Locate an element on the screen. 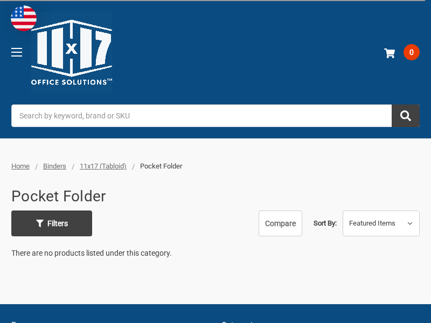 This screenshot has height=323, width=431. a: Home is located at coordinates (20, 166).